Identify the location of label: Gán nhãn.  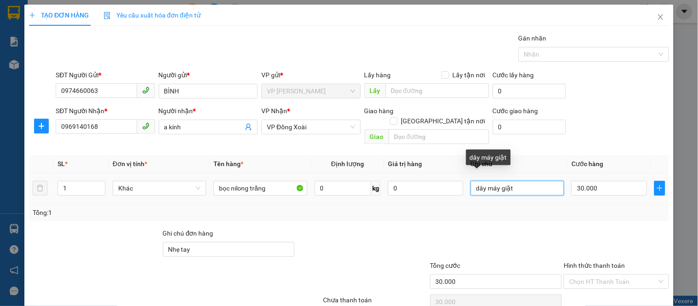
(532, 38).